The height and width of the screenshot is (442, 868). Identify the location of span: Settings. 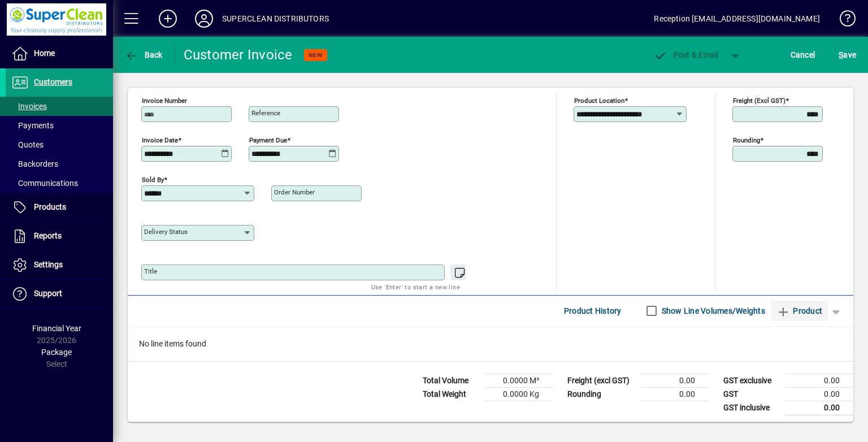
(48, 264).